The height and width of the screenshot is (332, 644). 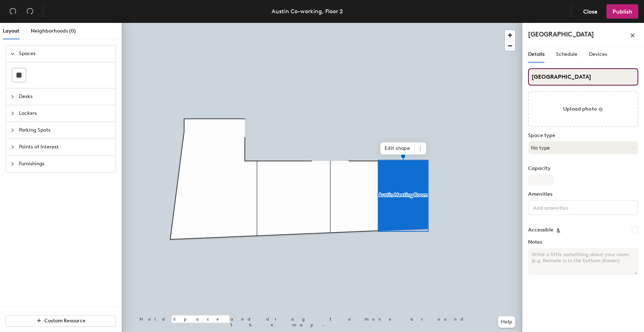 What do you see at coordinates (65, 54) in the screenshot?
I see `span: Spaces` at bounding box center [65, 54].